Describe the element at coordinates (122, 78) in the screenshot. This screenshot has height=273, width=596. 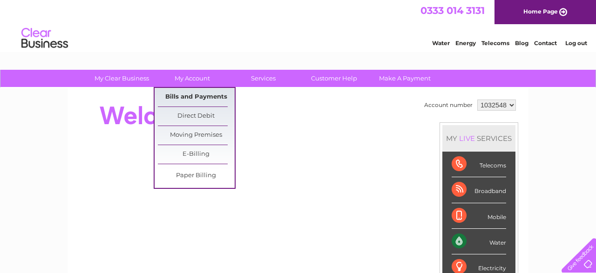
I see `a: My Clear Business` at that location.